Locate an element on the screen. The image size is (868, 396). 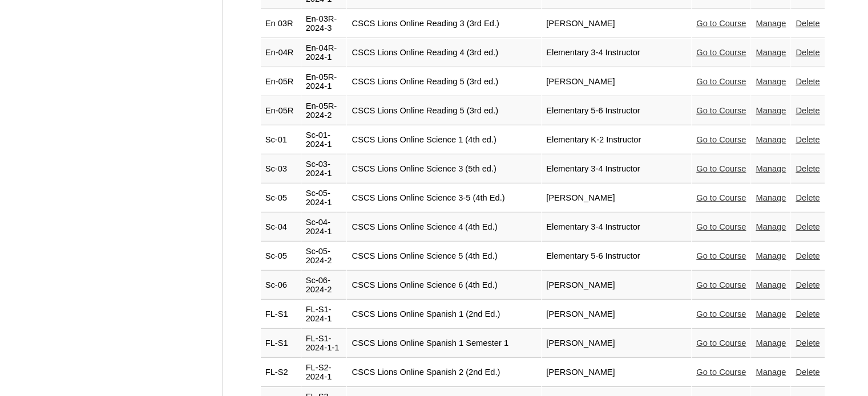
td: CSCS Lions Online Reading 4 (3rd ed.) is located at coordinates (444, 53).